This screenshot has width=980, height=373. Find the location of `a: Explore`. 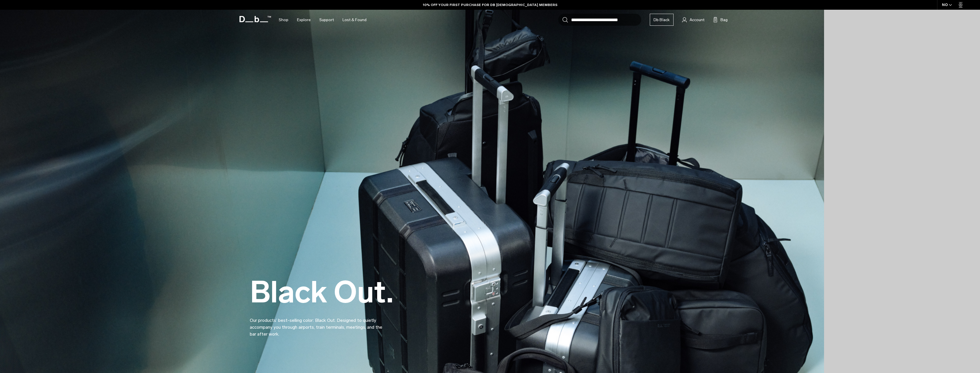

a: Explore is located at coordinates (304, 20).